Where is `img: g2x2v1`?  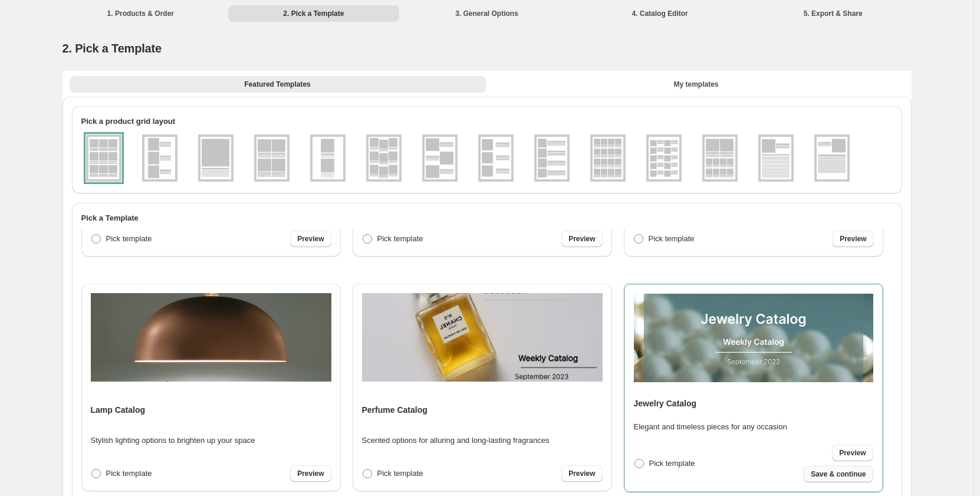
img: g2x2v1 is located at coordinates (272, 158).